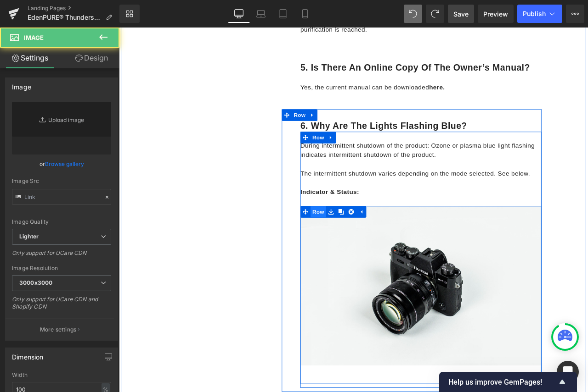  What do you see at coordinates (61, 256) in the screenshot?
I see `div: Only support for UCare CDN` at bounding box center [61, 256].